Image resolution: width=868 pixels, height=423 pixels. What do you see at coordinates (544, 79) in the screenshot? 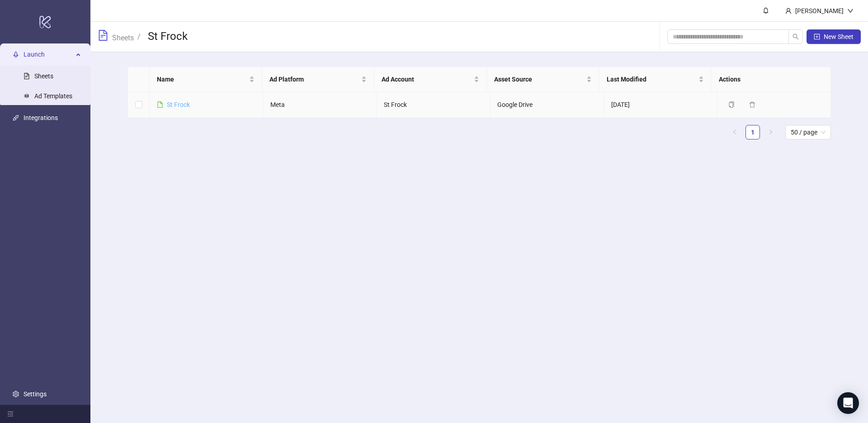
I see `th: Asset Source` at bounding box center [544, 79].